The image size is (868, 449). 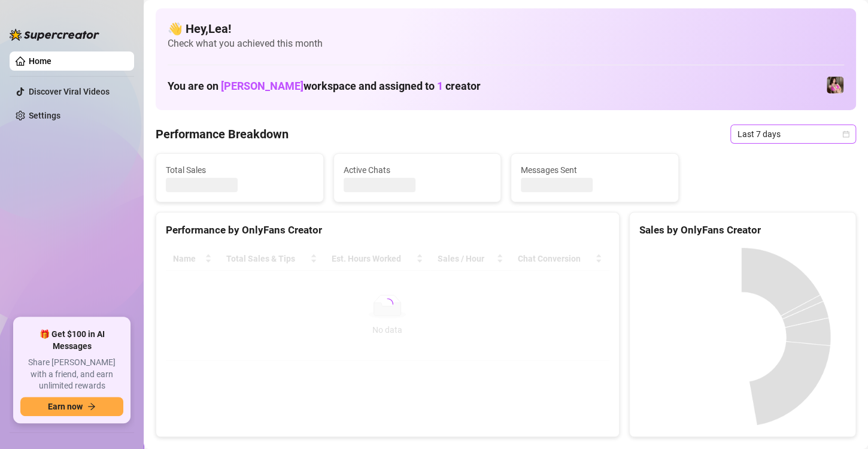 I want to click on span: Earn now, so click(x=66, y=407).